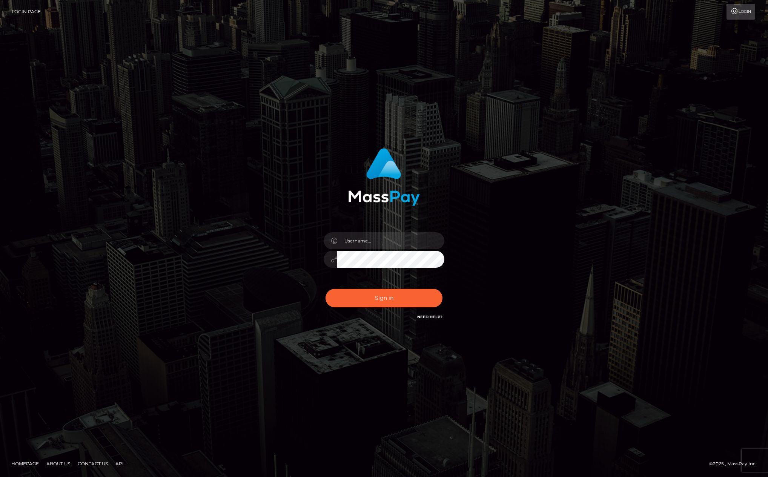 The image size is (768, 477). I want to click on img: MassPay Login, so click(384, 177).